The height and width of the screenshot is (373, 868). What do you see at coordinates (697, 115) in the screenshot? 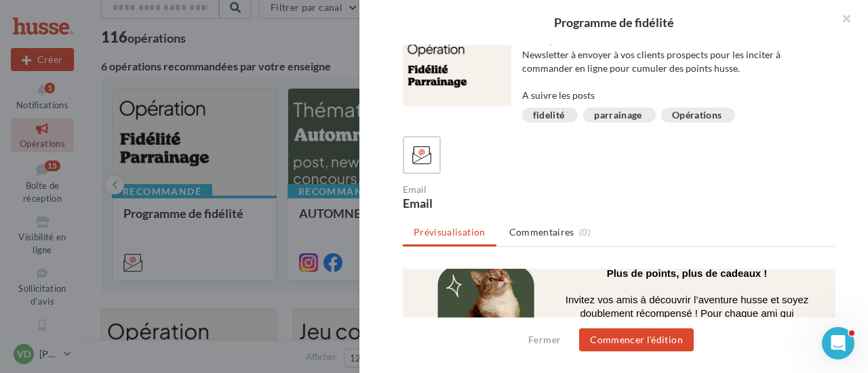
I see `div: Opérations` at bounding box center [697, 115].